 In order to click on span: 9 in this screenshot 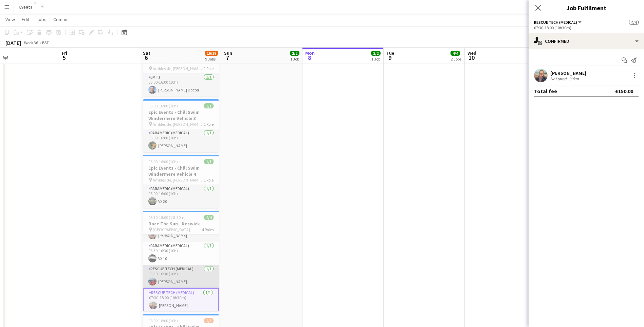, I will do `click(390, 57)`.